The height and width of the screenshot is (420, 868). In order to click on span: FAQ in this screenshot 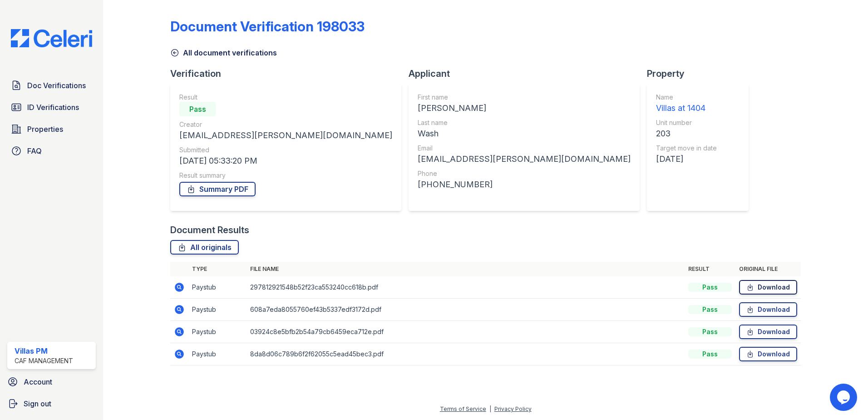, I will do `click(34, 151)`.